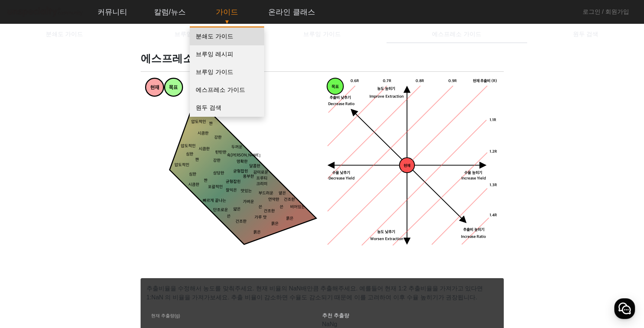 The height and width of the screenshot is (328, 644). What do you see at coordinates (341, 172) in the screenshot?
I see `tspan: 수율 낮추기` at bounding box center [341, 172].